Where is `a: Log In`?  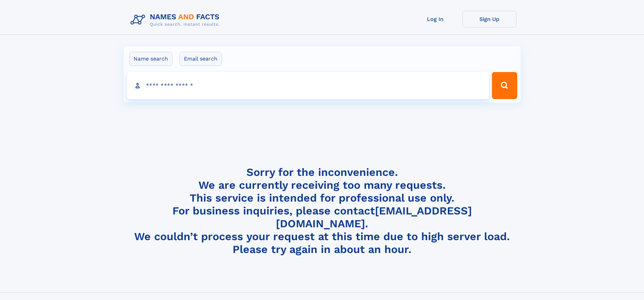
a: Log In is located at coordinates (436, 19).